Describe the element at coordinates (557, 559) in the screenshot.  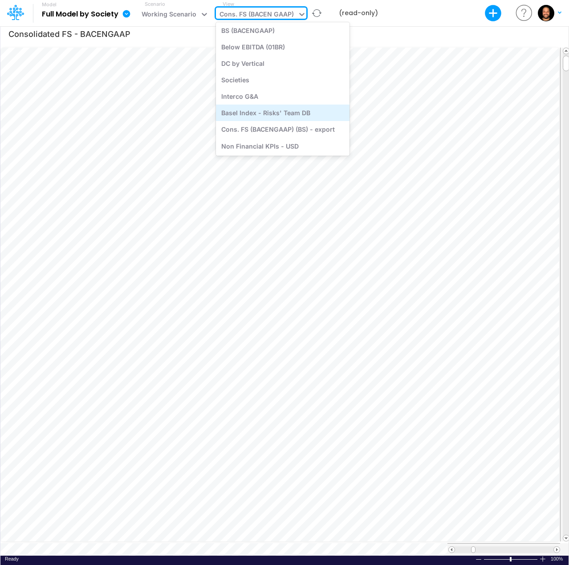
I see `div: Zoom level` at that location.